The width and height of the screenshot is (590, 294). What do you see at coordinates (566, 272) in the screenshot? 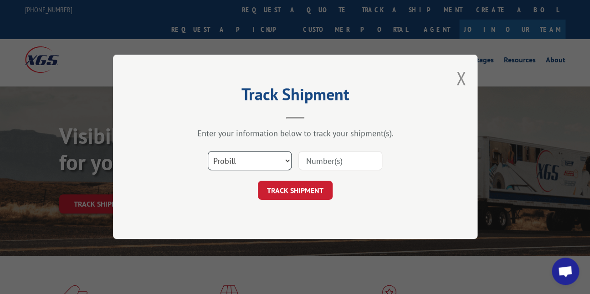
I see `div: Open chat` at bounding box center [566, 272].